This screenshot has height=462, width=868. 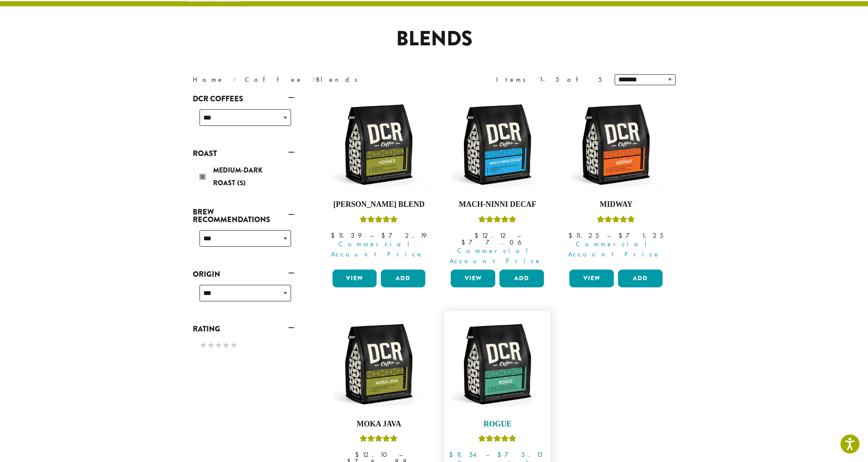 What do you see at coordinates (237, 176) in the screenshot?
I see `span: Medium-Dark Roast` at bounding box center [237, 176].